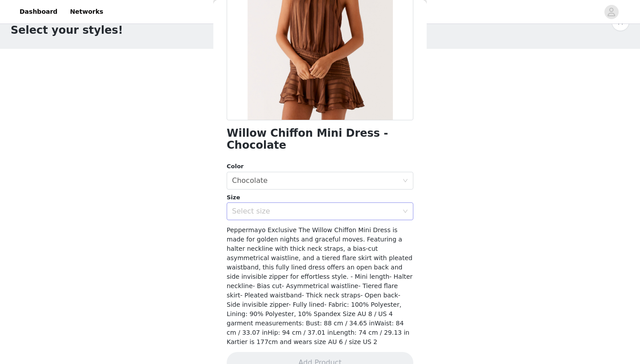  I want to click on a: Networks, so click(86, 11).